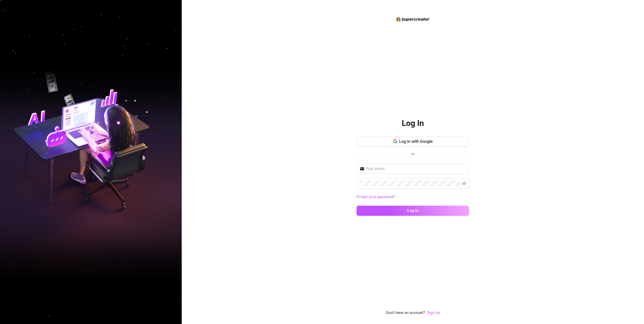 This screenshot has width=644, height=324. What do you see at coordinates (406, 313) in the screenshot?
I see `span: Don't have an account?` at bounding box center [406, 313].